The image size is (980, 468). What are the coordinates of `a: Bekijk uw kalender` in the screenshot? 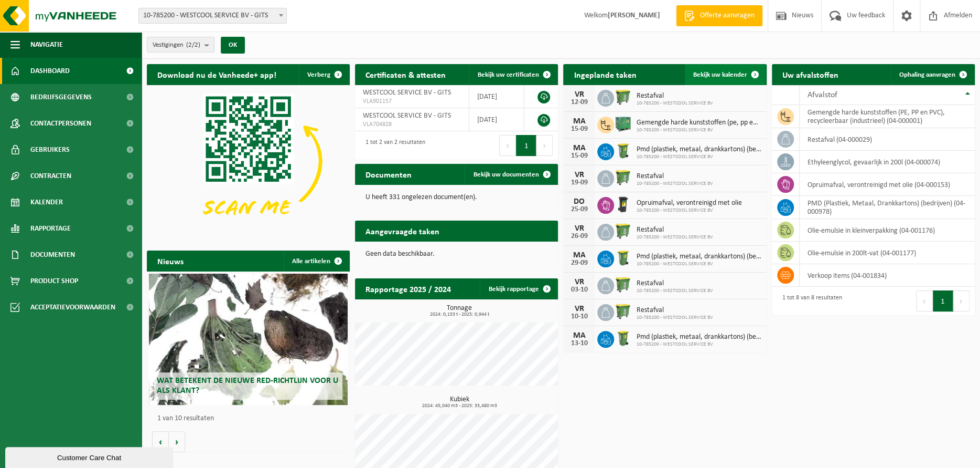 It's located at (726, 75).